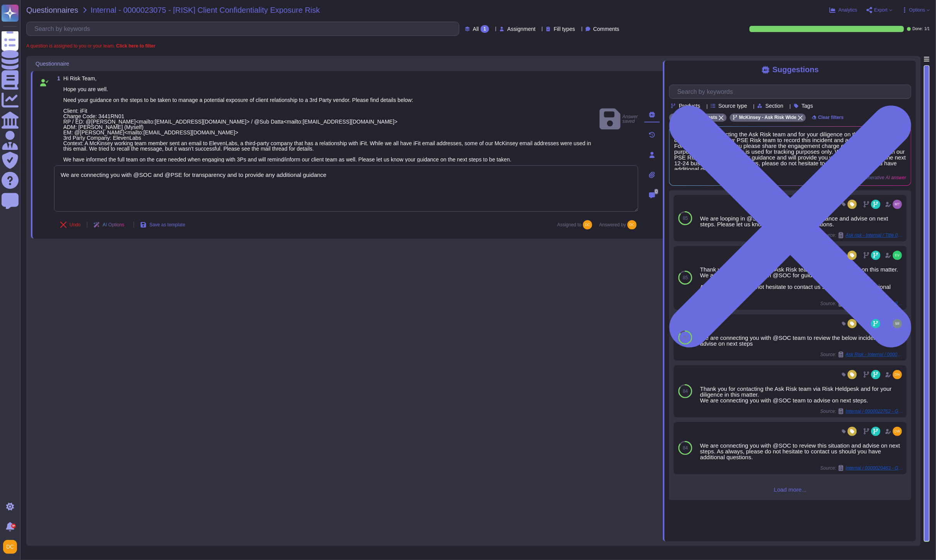  I want to click on button: Save as template, so click(163, 225).